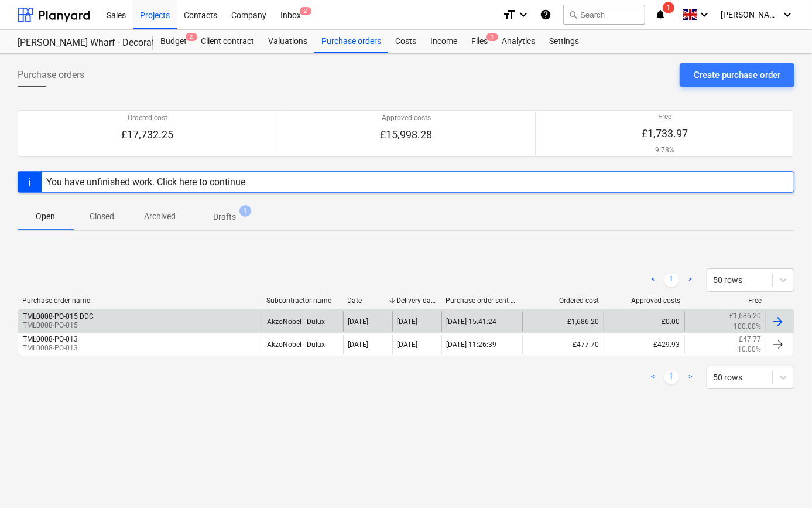 The width and height of the screenshot is (812, 508). I want to click on a: Analytics, so click(518, 42).